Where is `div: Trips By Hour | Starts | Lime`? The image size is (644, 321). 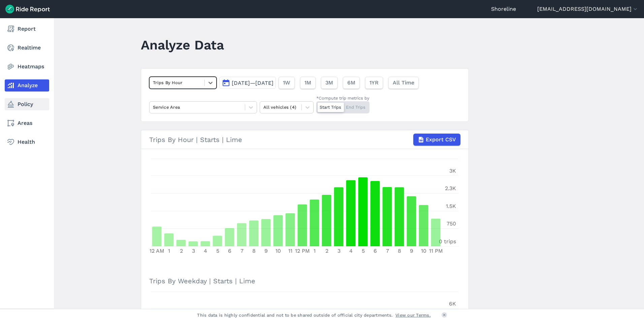 div: Trips By Hour | Starts | Lime is located at coordinates (305, 139).